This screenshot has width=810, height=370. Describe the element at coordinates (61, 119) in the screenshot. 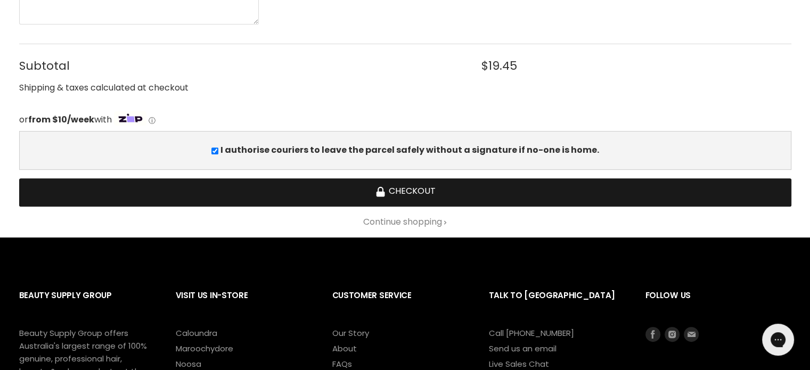

I see `strong: from $10/week` at that location.